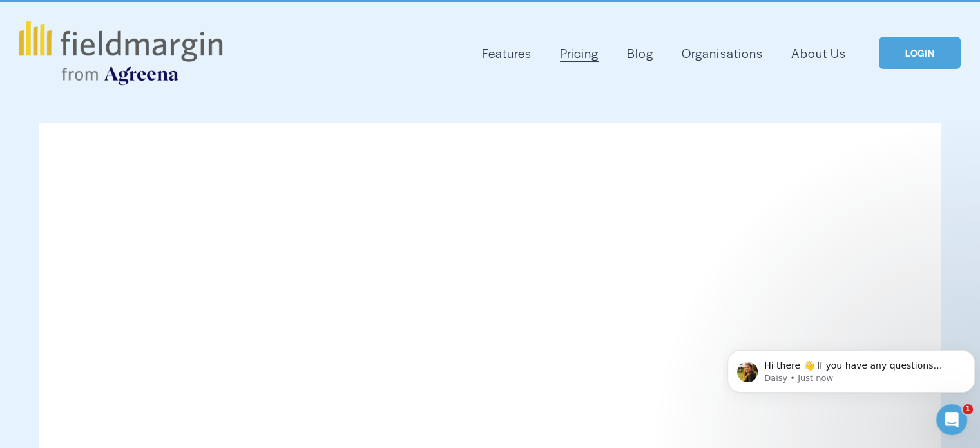  Describe the element at coordinates (579, 52) in the screenshot. I see `a: Pricing` at that location.